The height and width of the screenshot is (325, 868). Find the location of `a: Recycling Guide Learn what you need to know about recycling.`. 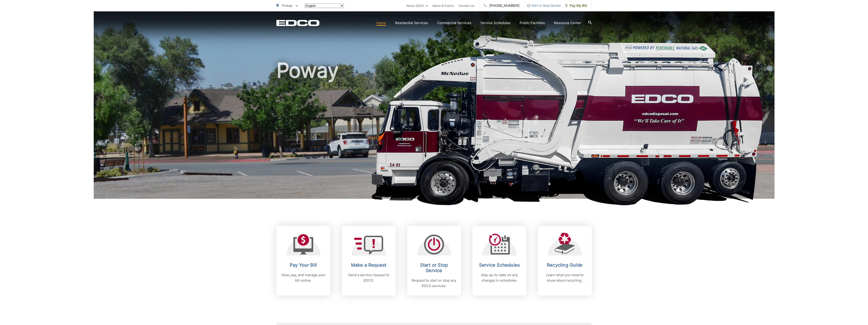

a: Recycling Guide Learn what you need to know about recycling. is located at coordinates (565, 261).